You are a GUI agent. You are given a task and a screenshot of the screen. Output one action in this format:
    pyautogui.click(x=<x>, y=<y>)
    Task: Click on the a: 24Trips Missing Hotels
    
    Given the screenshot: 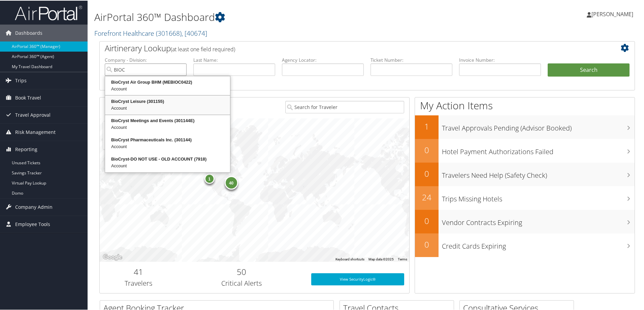 What is the action you would take?
    pyautogui.click(x=525, y=197)
    